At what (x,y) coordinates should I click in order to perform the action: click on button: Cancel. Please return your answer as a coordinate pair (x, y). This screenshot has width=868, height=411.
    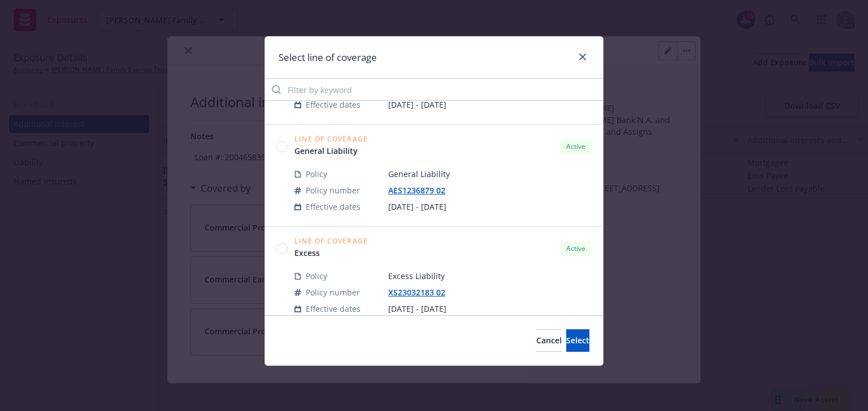
    Looking at the image, I should click on (548, 341).